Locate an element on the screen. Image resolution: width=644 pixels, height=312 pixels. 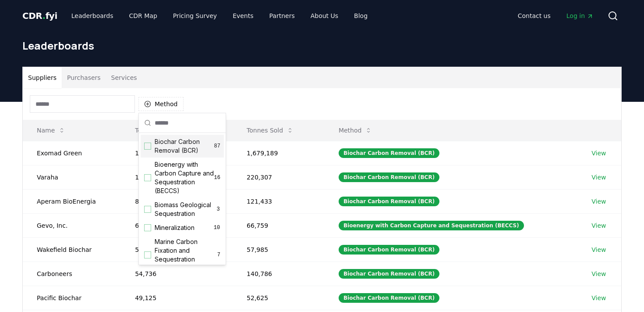
h1: Leaderboards is located at coordinates (322, 46).